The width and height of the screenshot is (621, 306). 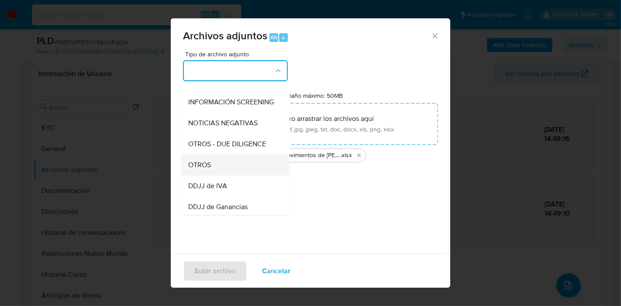 I want to click on span: .xlsx, so click(x=346, y=156).